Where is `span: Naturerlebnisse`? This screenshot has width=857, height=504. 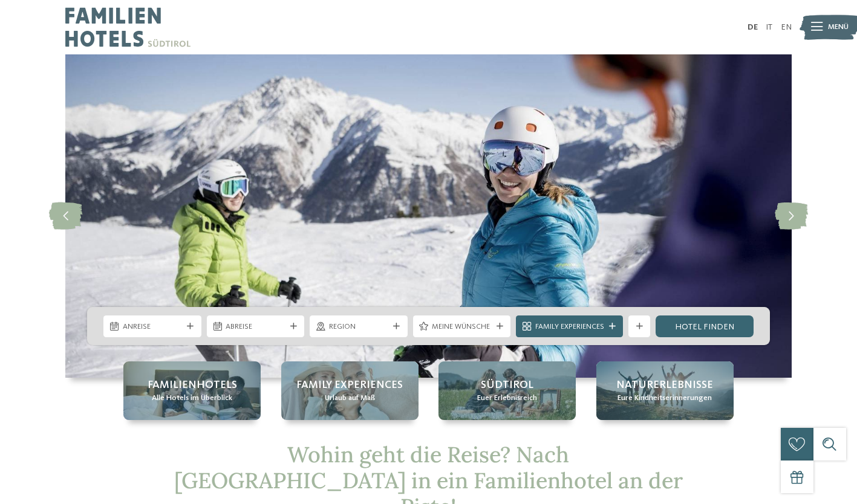
span: Naturerlebnisse is located at coordinates (665, 385).